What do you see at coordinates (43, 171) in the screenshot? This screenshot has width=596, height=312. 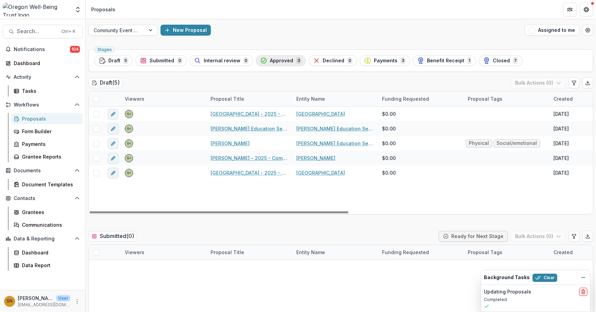 I see `span: Documents` at bounding box center [43, 171].